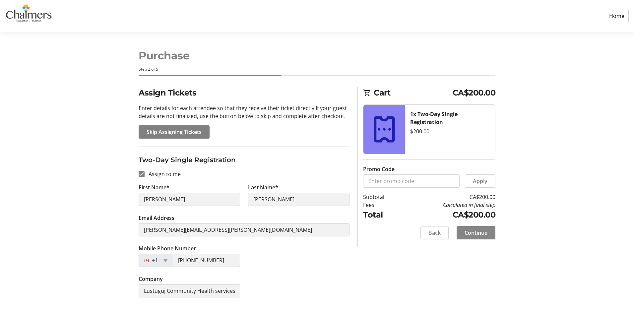  What do you see at coordinates (244, 112) in the screenshot?
I see `p: Enter details for each attendee so that they receive their ticket directly. If your guest details...` at bounding box center [244, 112].